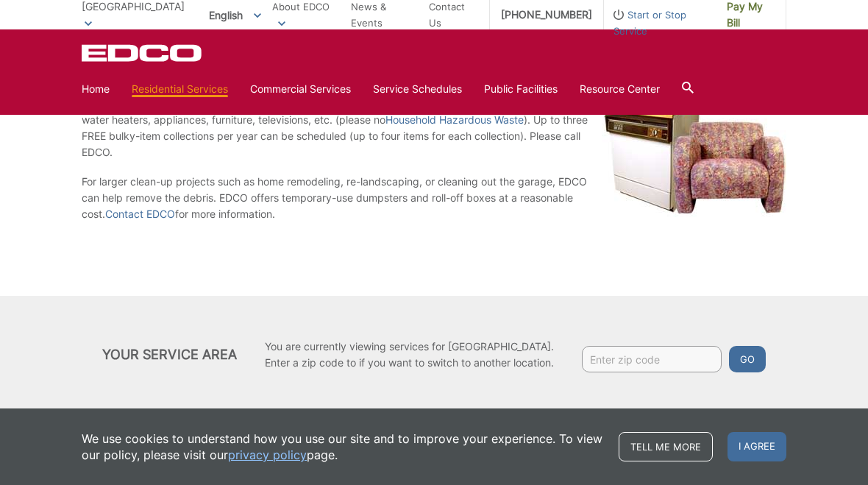  What do you see at coordinates (170, 355) in the screenshot?
I see `h2: Your Service Area` at bounding box center [170, 355].